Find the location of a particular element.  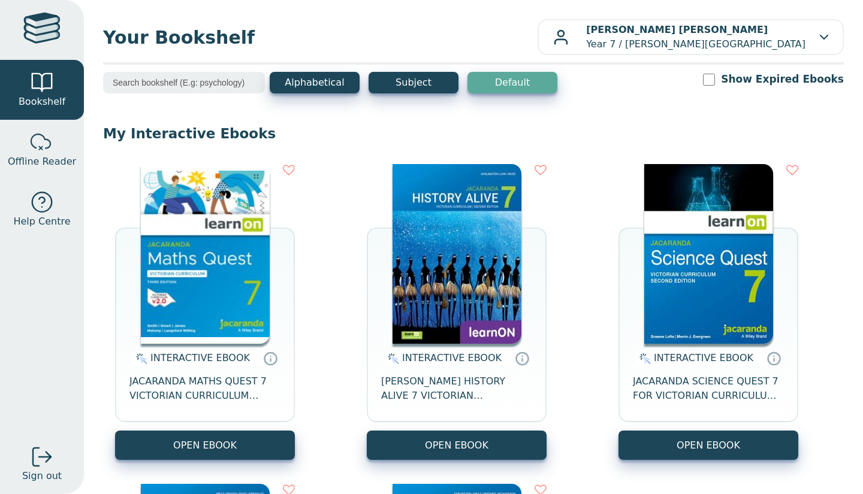

button: Subject is located at coordinates (414, 83).